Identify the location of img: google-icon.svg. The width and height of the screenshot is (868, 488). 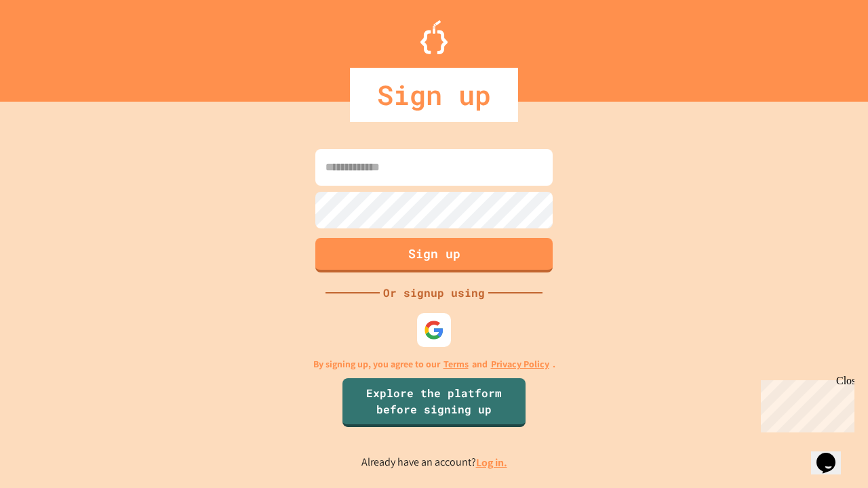
(434, 330).